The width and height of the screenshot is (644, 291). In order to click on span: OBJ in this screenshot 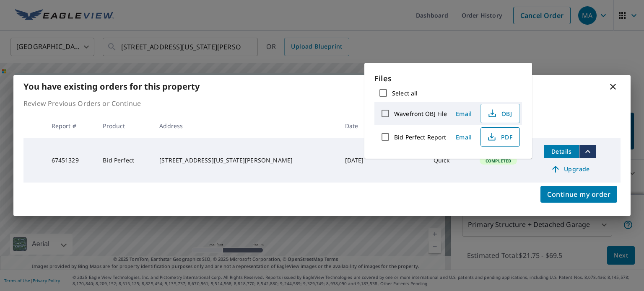, I will do `click(499, 114)`.